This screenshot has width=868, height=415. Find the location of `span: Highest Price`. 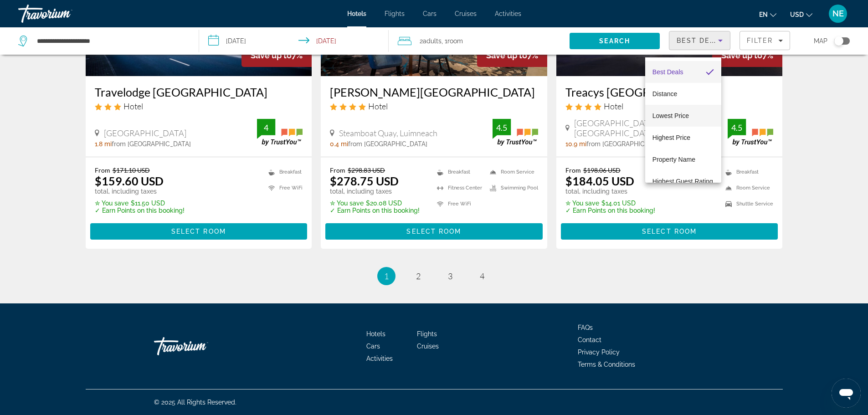

span: Highest Price is located at coordinates (671, 137).